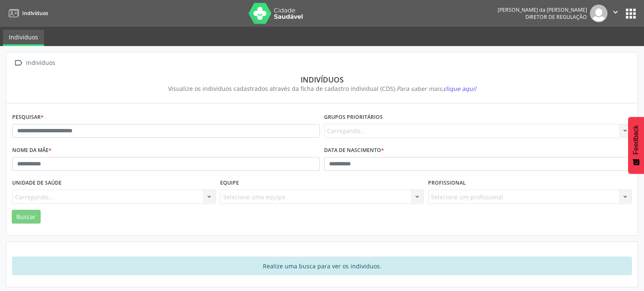 This screenshot has height=291, width=644. Describe the element at coordinates (35, 13) in the screenshot. I see `span: Indivíduos` at that location.